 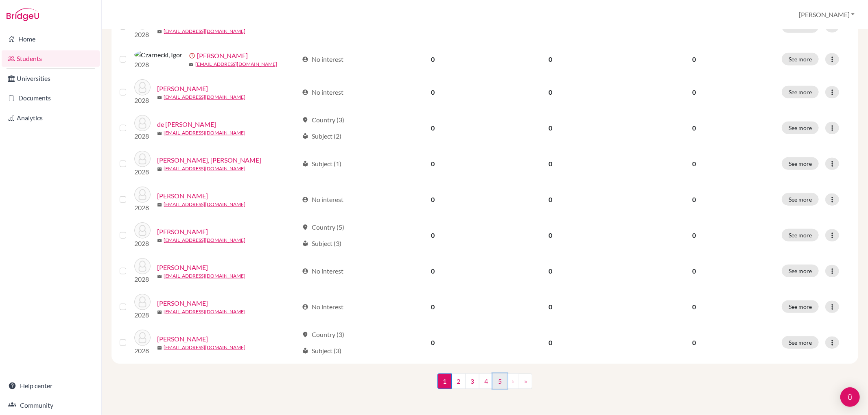 What do you see at coordinates (142, 338) in the screenshot?
I see `img: Fasina, Temitayo` at bounding box center [142, 338].